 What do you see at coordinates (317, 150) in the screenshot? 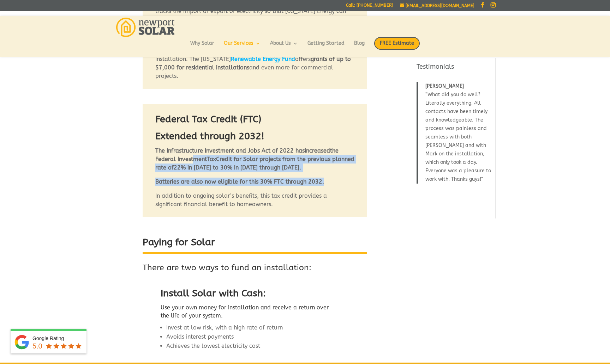
I see `span: increased` at bounding box center [317, 150].